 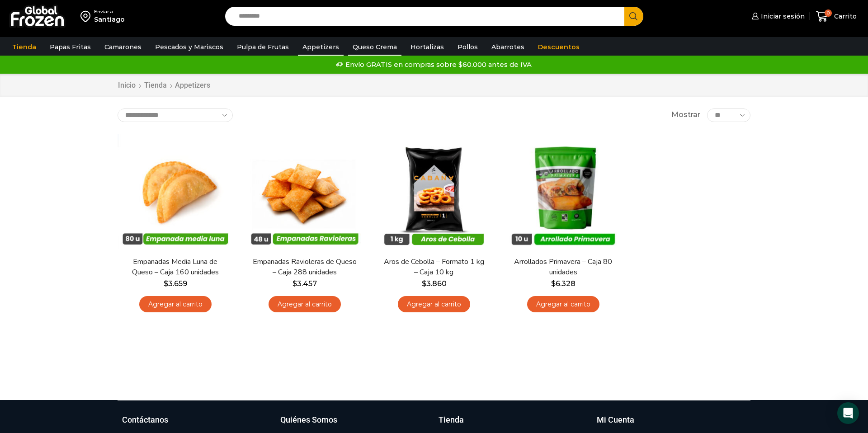 What do you see at coordinates (87, 16) in the screenshot?
I see `img: address-field-icon.svg` at bounding box center [87, 16].